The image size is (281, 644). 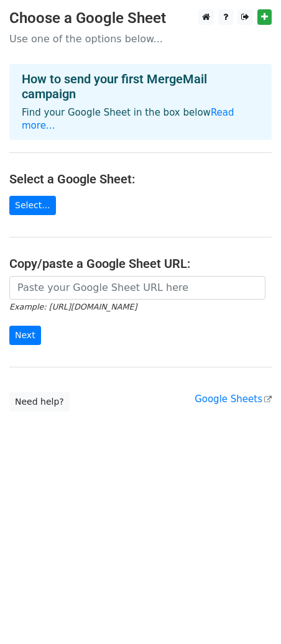 What do you see at coordinates (39, 401) in the screenshot?
I see `a: Need help?` at bounding box center [39, 401].